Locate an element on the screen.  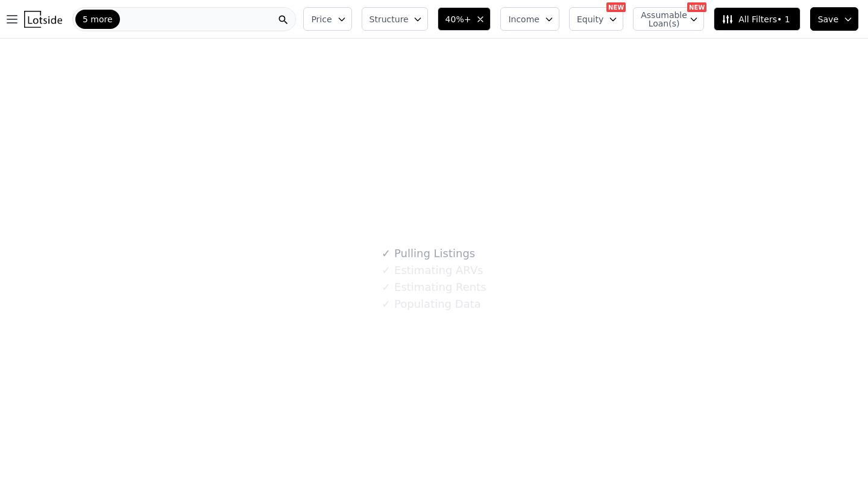
span: Structure is located at coordinates (389, 19).